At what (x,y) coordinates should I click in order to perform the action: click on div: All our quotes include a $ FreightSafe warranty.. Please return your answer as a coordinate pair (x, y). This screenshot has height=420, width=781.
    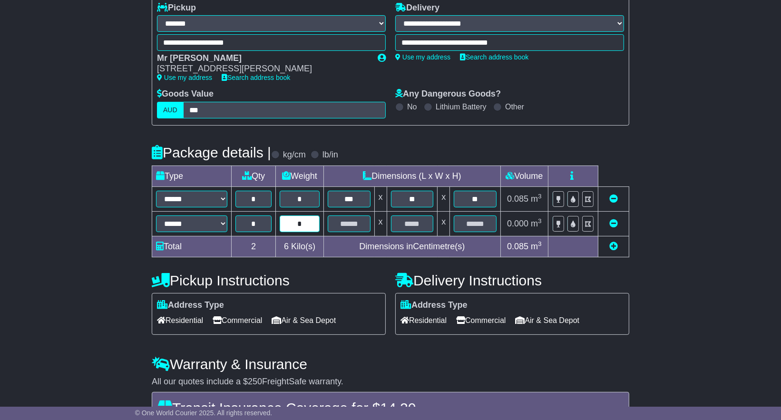
    Looking at the image, I should click on (390, 382).